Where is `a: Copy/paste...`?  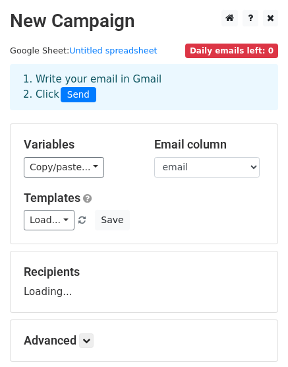
a: Copy/paste... is located at coordinates (64, 167).